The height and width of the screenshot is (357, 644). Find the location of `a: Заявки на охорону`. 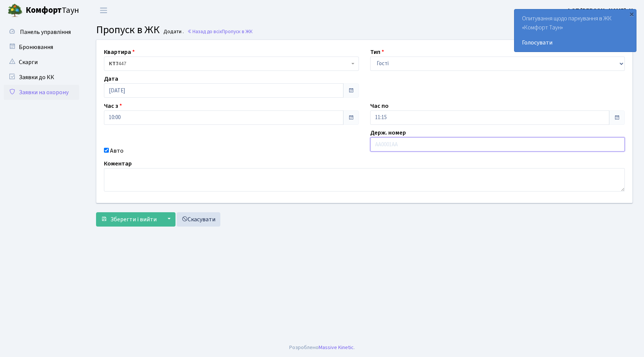

a: Заявки на охорону is located at coordinates (41, 93).